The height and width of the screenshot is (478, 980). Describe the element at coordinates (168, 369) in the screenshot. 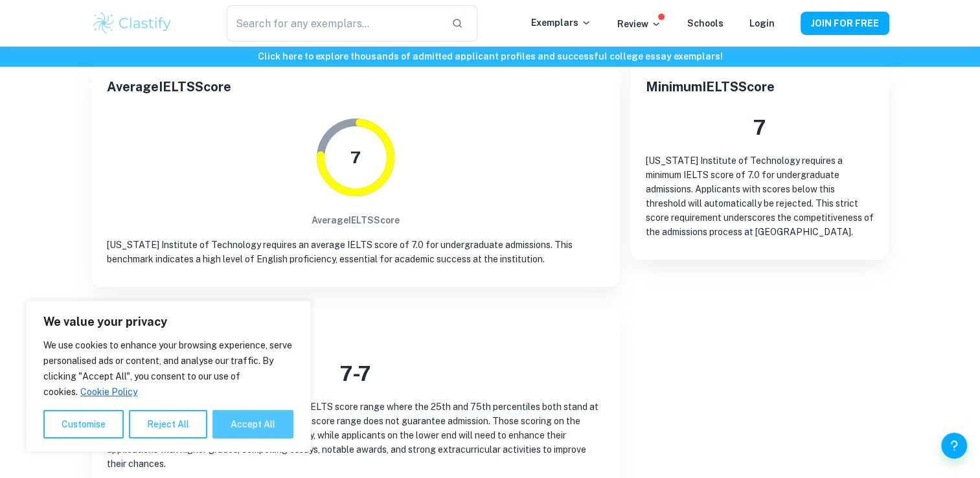

I see `p: We use cookies to enhance your browsing experience, serve personalised ads or content, and analys...` at that location.